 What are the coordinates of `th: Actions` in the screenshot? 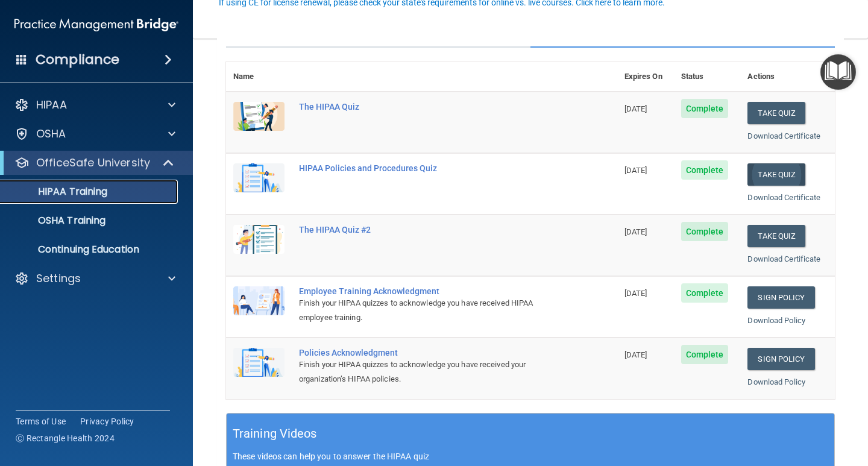 It's located at (787, 77).